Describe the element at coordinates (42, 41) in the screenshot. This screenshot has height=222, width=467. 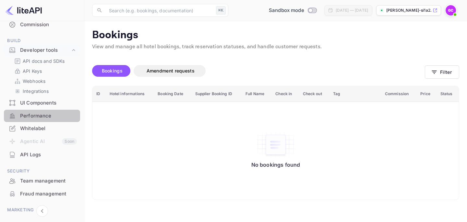
I see `span: Build` at that location.